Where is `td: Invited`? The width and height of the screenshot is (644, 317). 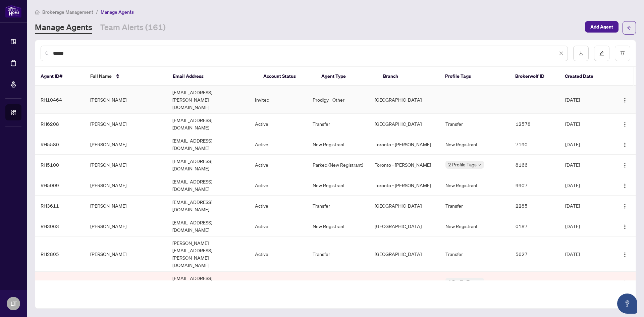
td: Invited is located at coordinates (278, 100).